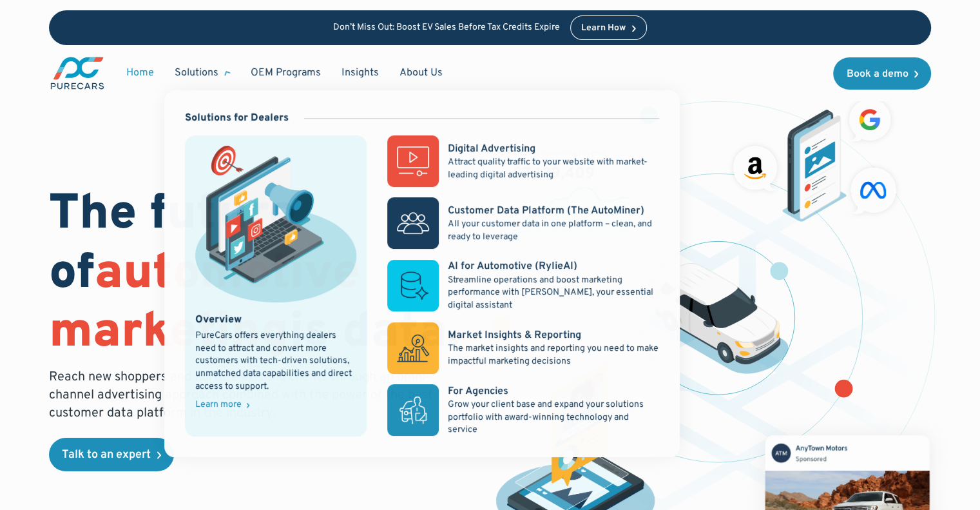 The image size is (980, 510). What do you see at coordinates (262, 274) in the screenshot?
I see `h1: The future of is data.` at bounding box center [262, 274].